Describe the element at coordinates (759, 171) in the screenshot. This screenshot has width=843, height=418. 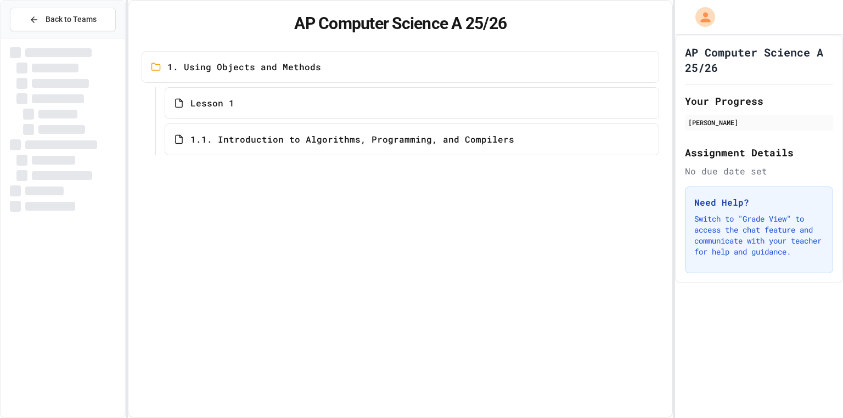
I see `div: No due date set` at that location.